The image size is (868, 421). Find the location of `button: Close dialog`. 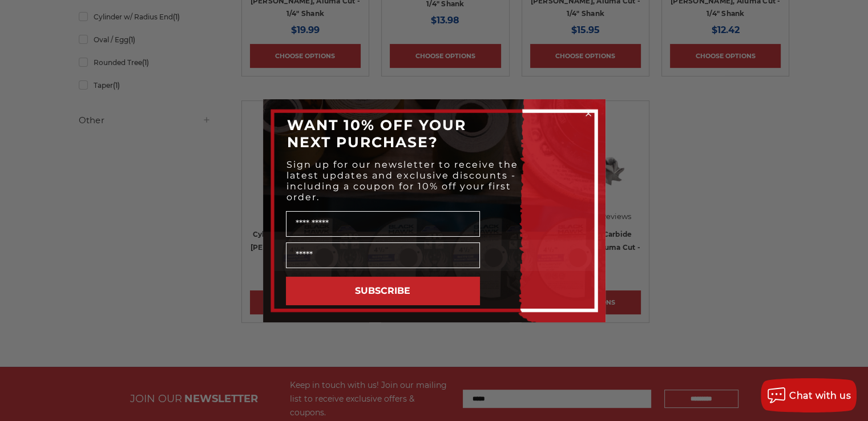

button: Close dialog is located at coordinates (588, 114).